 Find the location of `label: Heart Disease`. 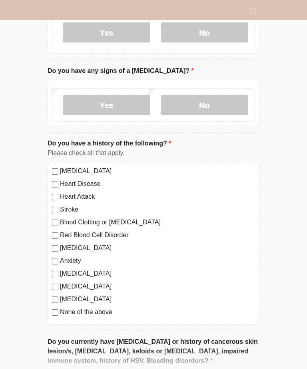

label: Heart Disease is located at coordinates (158, 184).